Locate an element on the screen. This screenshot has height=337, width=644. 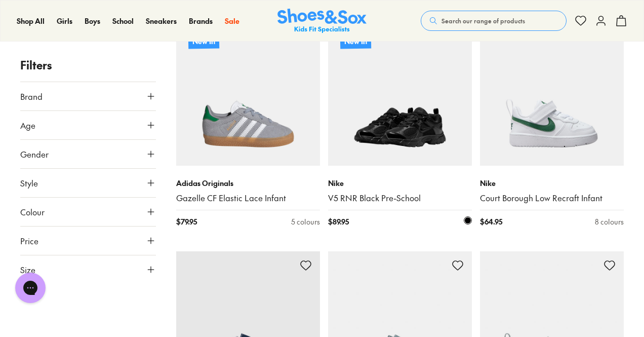
div: 8 colours is located at coordinates (609, 222).